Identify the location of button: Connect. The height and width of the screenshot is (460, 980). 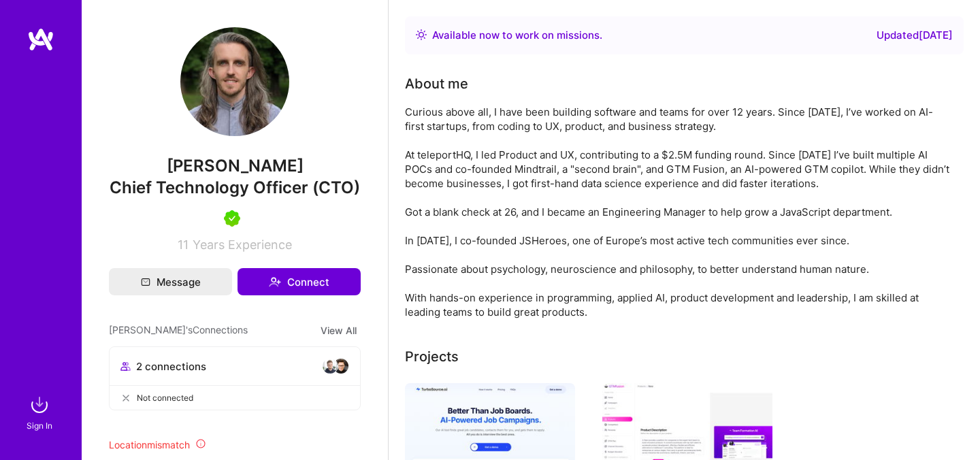
(299, 282).